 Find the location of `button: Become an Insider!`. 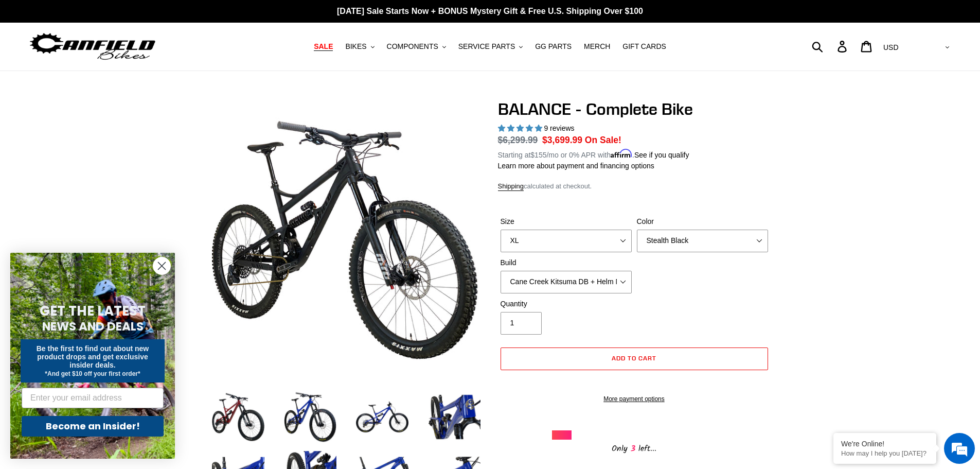

button: Become an Insider! is located at coordinates (93, 426).